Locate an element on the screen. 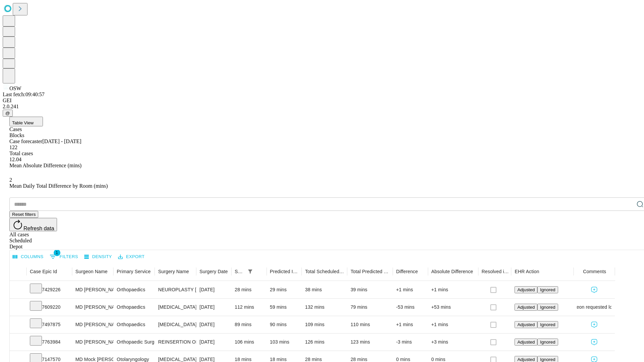  div: GEI is located at coordinates (322, 101).